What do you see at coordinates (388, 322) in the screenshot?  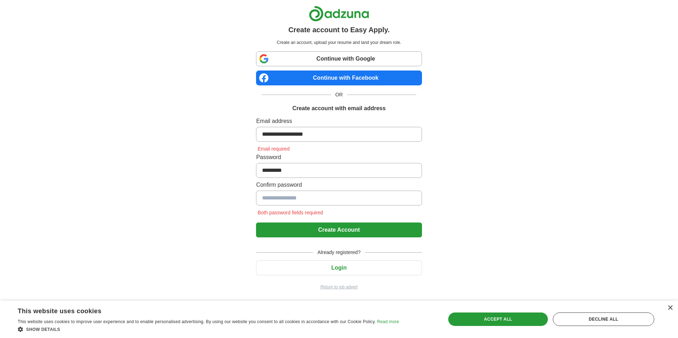 I see `a: Read more, opens a new window` at bounding box center [388, 322].